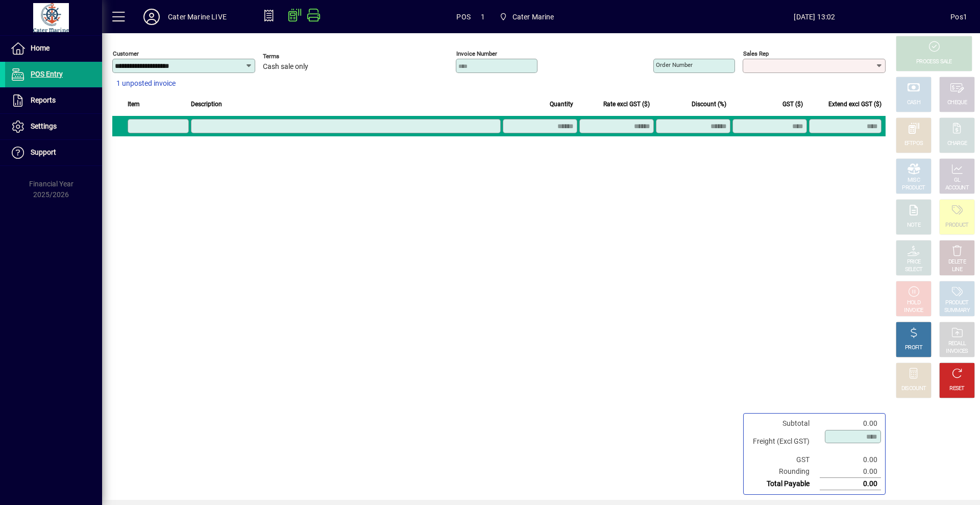  I want to click on div: GL, so click(956, 180).